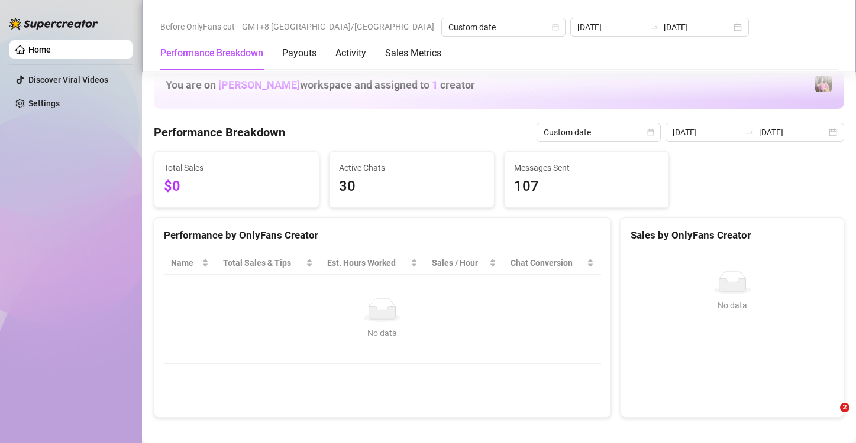 The width and height of the screenshot is (856, 443). Describe the element at coordinates (367, 263) in the screenshot. I see `div: Est. Hours Worked` at that location.